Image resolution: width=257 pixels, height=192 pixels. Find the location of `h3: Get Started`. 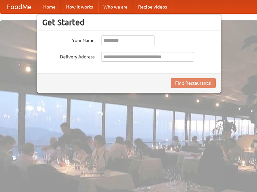

h3: Get Started is located at coordinates (129, 22).